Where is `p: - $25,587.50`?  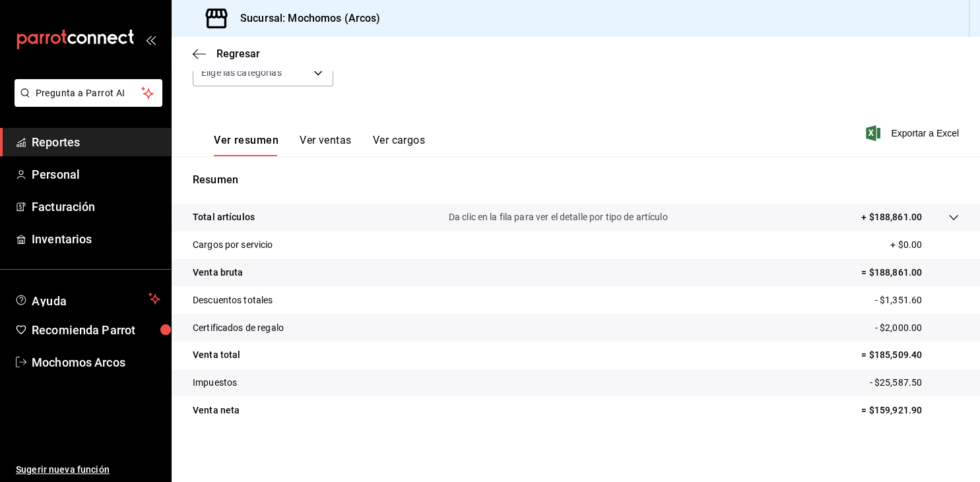 p: - $25,587.50 is located at coordinates (914, 383).